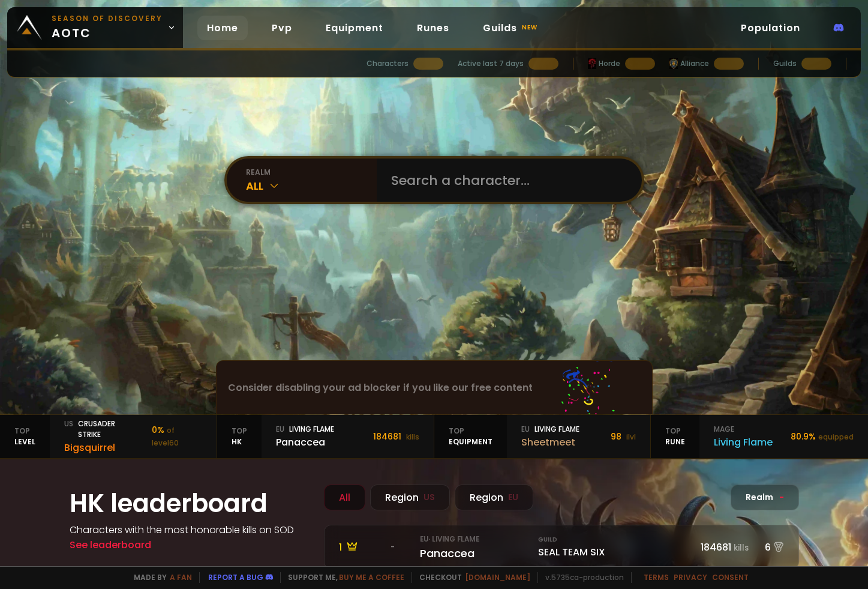  What do you see at coordinates (632, 437) in the screenshot?
I see `small: ilvl` at bounding box center [632, 437].